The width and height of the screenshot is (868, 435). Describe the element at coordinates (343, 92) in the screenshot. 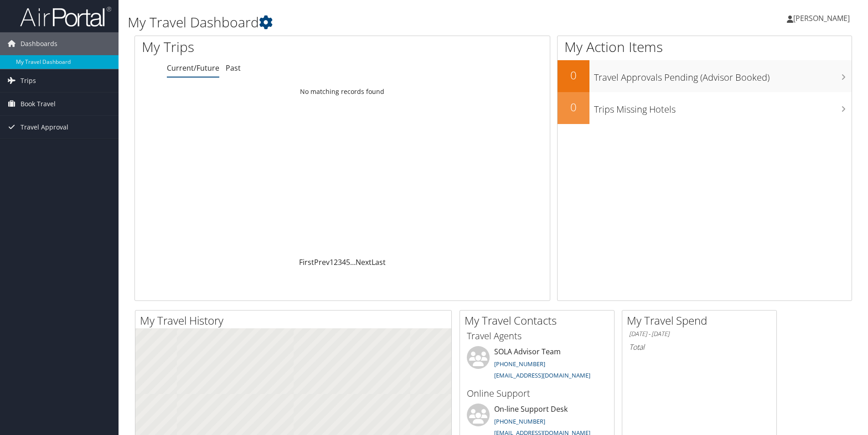

I see `td: No matching records found` at that location.